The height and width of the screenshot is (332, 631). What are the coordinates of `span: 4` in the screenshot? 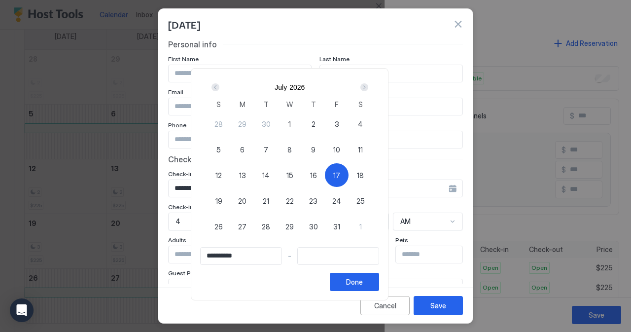 It's located at (360, 124).